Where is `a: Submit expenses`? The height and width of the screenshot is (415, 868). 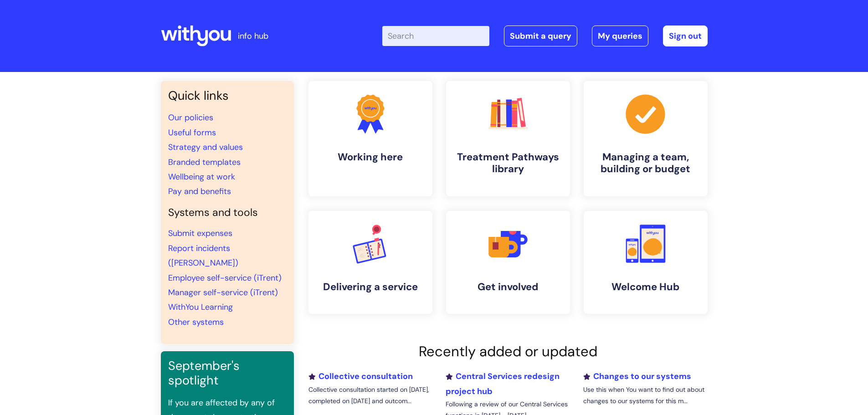 a: Submit expenses is located at coordinates (200, 233).